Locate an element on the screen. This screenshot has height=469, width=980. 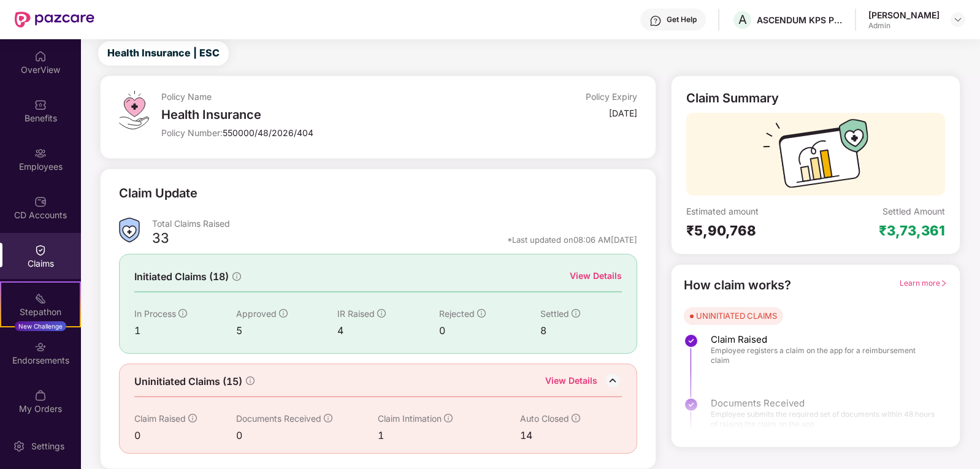
img: svg+xml;base64,PHN2ZyBpZD0iSGVscC0zMngzMiIgeG1sbnM9Imh0dHA6Ly93d3cudzMub3JnLzIwMDAvc3ZnIiB3aWR0aD... is located at coordinates (656, 21).